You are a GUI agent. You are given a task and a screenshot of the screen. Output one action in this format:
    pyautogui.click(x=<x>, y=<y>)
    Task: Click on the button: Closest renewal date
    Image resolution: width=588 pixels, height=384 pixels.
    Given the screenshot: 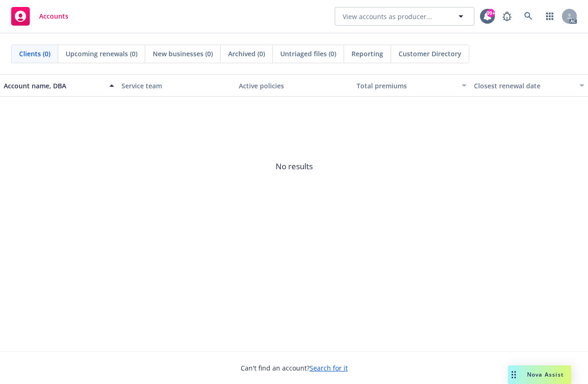 What is the action you would take?
    pyautogui.click(x=529, y=85)
    